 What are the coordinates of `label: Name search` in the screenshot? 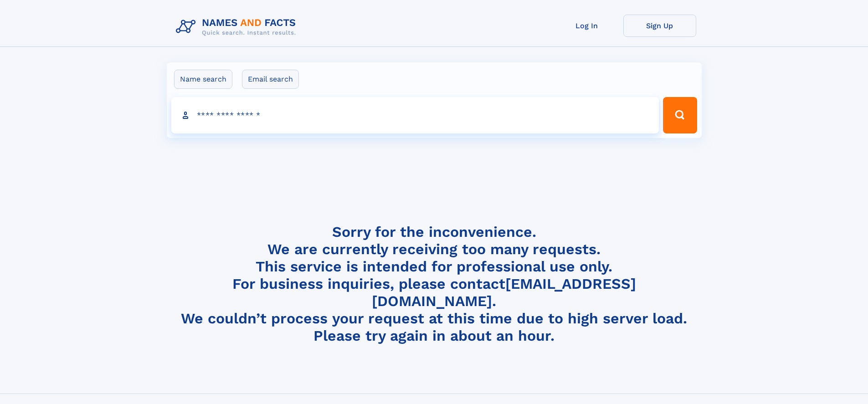 It's located at (203, 79).